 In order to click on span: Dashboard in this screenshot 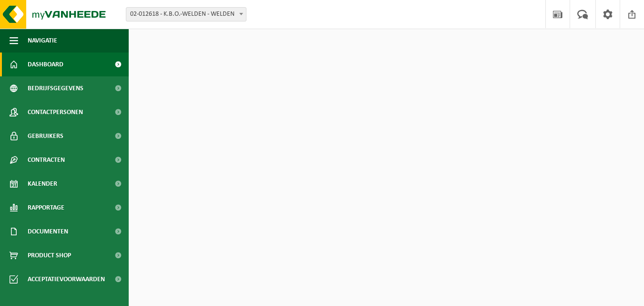, I will do `click(46, 65)`.